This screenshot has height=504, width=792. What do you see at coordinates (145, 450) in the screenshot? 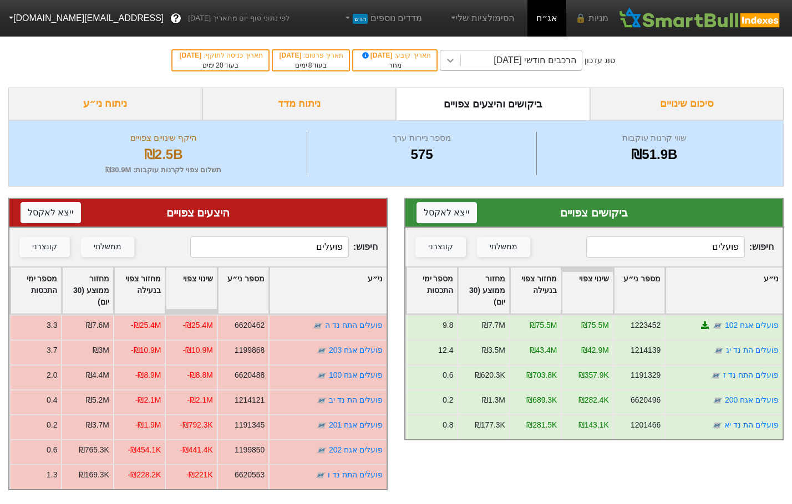
I see `div: -₪454.1K` at bounding box center [145, 450].